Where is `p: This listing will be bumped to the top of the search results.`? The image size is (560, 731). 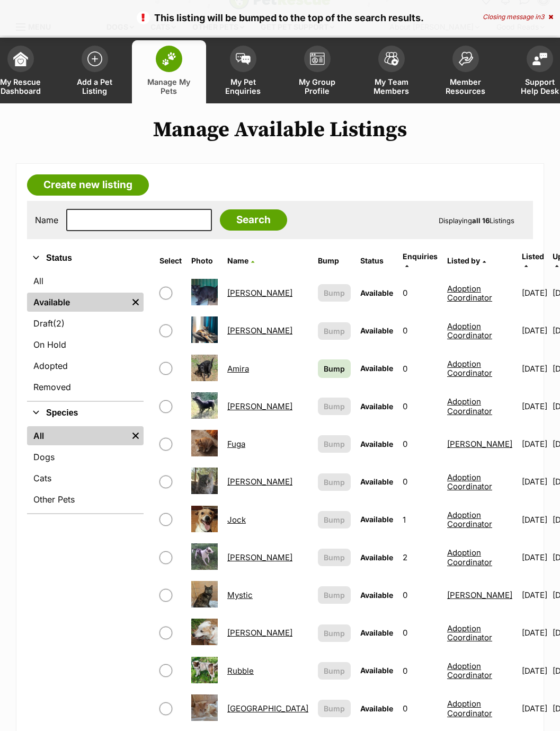 p: This listing will be bumped to the top of the search results. is located at coordinates (279, 17).